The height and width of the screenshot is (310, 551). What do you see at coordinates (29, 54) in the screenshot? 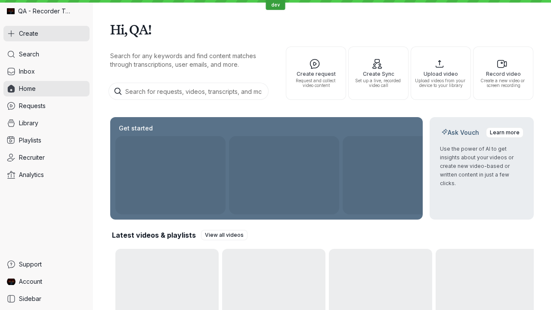
I see `span: Search` at bounding box center [29, 54].